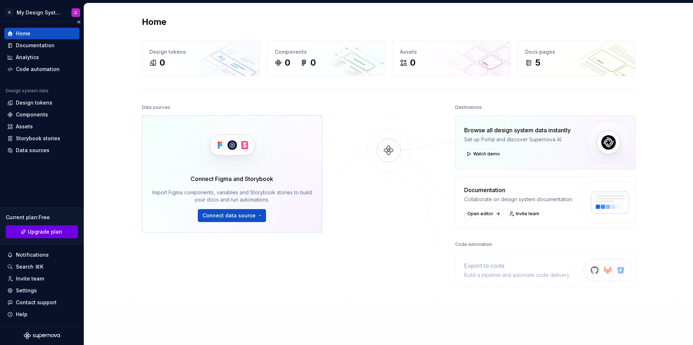 The height and width of the screenshot is (345, 693). What do you see at coordinates (38, 139) in the screenshot?
I see `div: Storybook stories` at bounding box center [38, 139].